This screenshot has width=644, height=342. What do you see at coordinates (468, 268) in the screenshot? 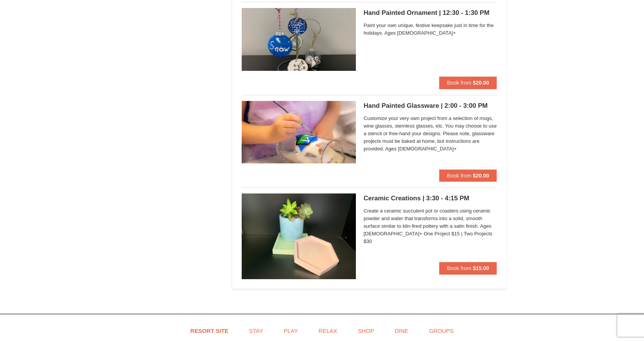
I see `button: Book from $15.00` at bounding box center [468, 268].